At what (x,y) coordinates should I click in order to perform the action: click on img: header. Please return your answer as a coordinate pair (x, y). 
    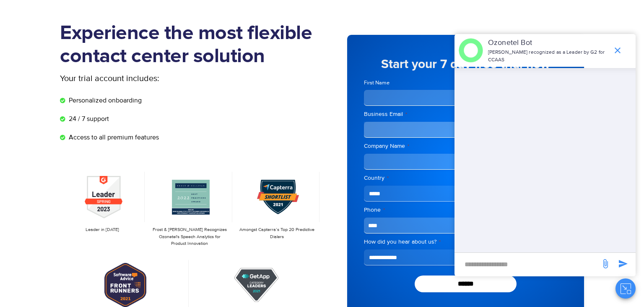
    Looking at the image, I should click on (471, 50).